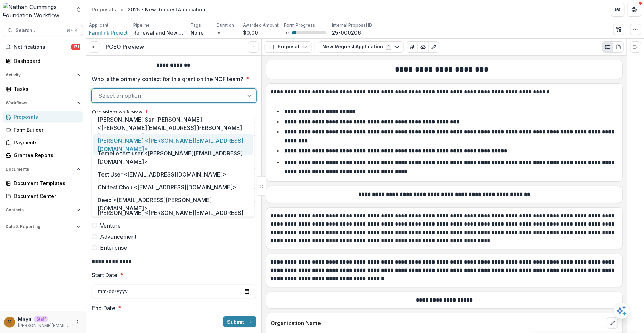 This screenshot has width=644, height=333. What do you see at coordinates (46, 61) in the screenshot?
I see `div: Dashboard` at bounding box center [46, 61].